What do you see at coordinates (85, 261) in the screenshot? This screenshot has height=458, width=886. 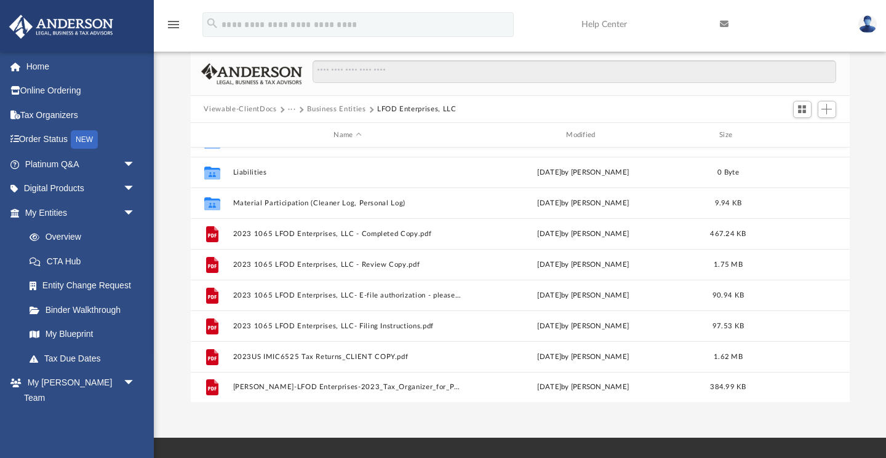 I see `a: CTA Hub` at bounding box center [85, 261].